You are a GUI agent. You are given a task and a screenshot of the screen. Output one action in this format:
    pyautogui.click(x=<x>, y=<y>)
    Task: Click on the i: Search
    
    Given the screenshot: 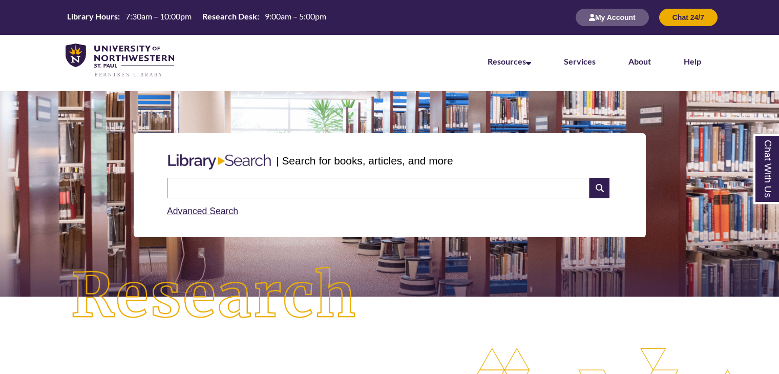 What is the action you would take?
    pyautogui.click(x=599, y=188)
    